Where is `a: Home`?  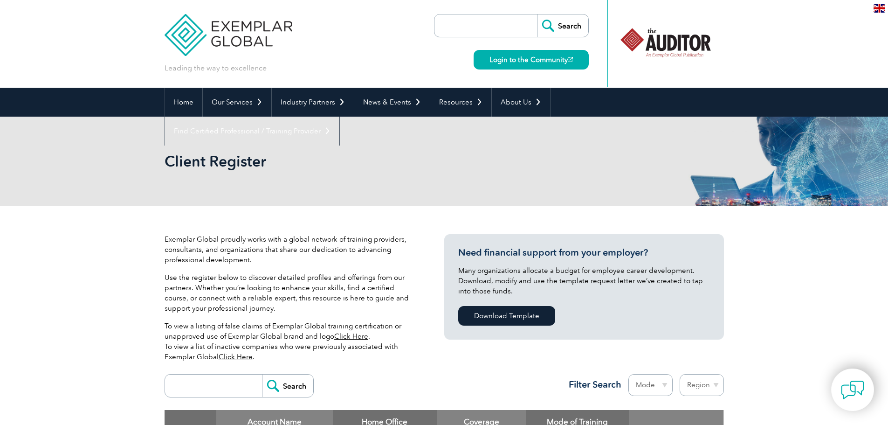 a: Home is located at coordinates (184, 102).